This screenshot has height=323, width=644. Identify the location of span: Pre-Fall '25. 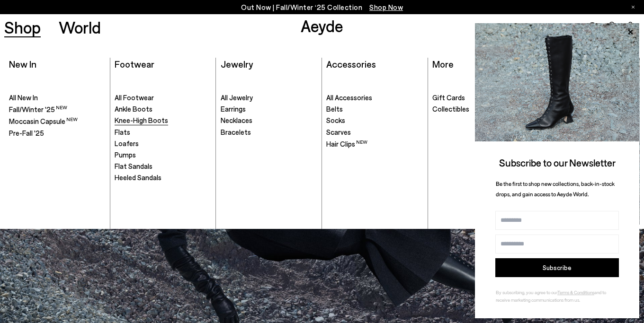
(27, 133).